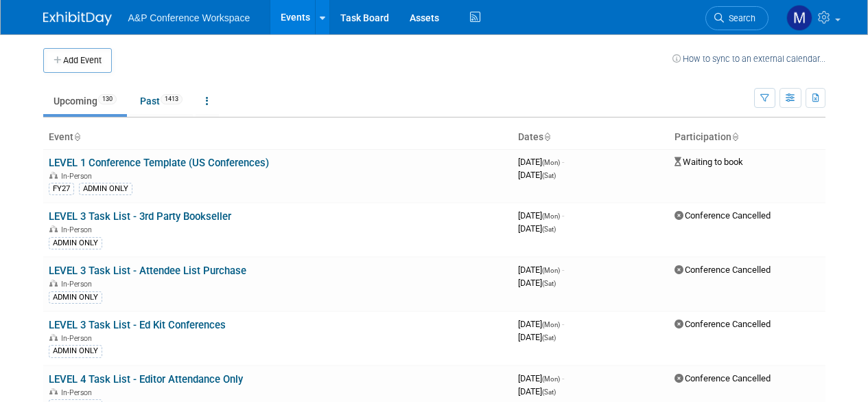 This screenshot has width=868, height=402. What do you see at coordinates (158, 163) in the screenshot?
I see `a: LEVEL 1 Conference Template (US Conferences)` at bounding box center [158, 163].